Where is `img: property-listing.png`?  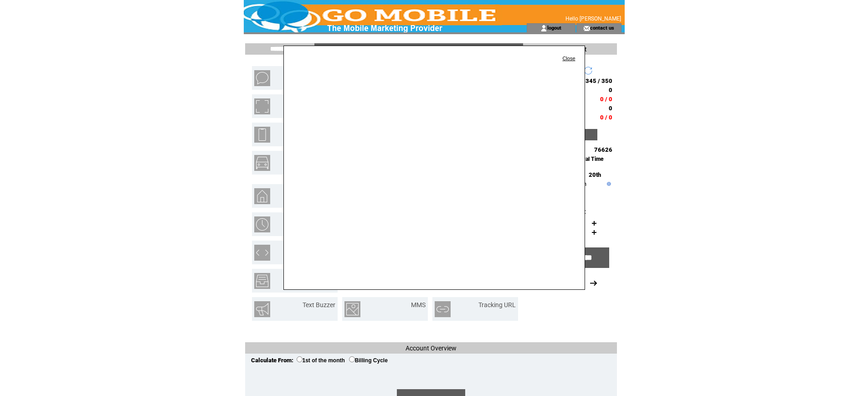 img: property-listing.png is located at coordinates (262, 196).